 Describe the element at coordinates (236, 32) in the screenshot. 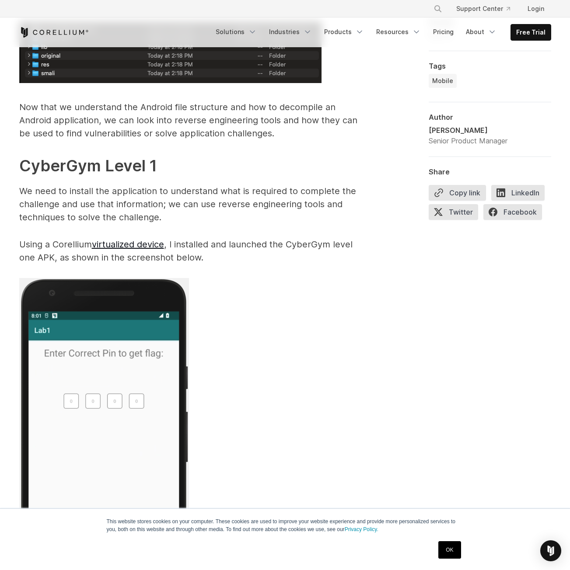

I see `a: Solutions` at that location.